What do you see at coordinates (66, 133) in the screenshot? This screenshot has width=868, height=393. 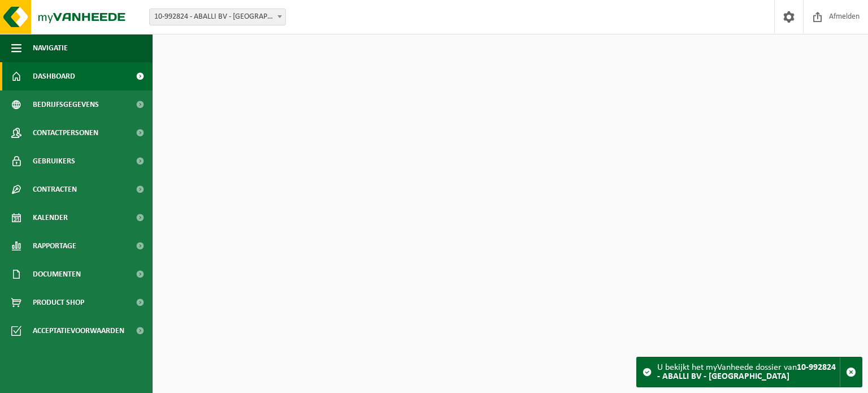 I see `span: Contactpersonen` at bounding box center [66, 133].